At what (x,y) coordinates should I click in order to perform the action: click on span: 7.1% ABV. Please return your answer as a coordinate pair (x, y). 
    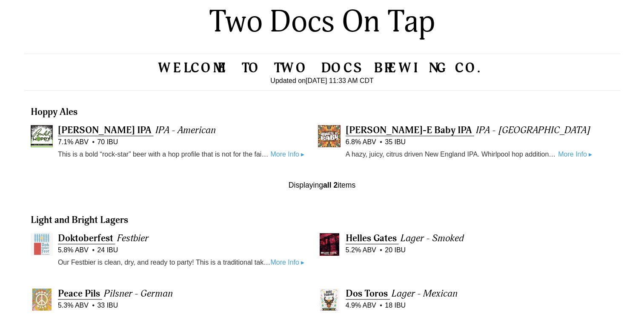
    Looking at the image, I should click on (73, 142).